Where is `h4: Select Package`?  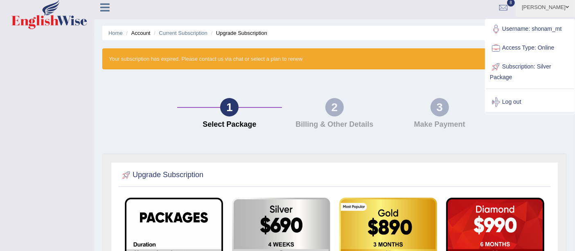 h4: Select Package is located at coordinates (230, 125).